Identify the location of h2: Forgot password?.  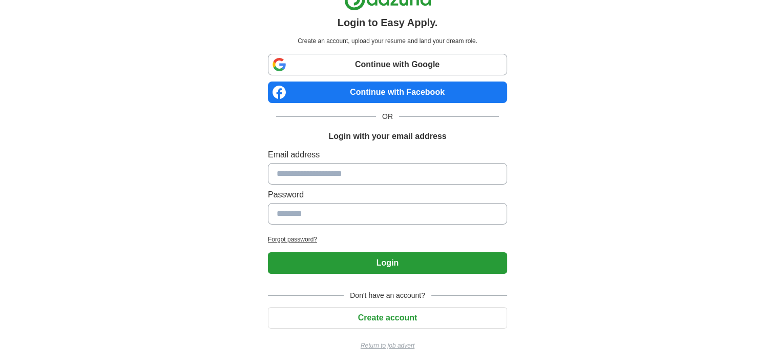
(387, 239).